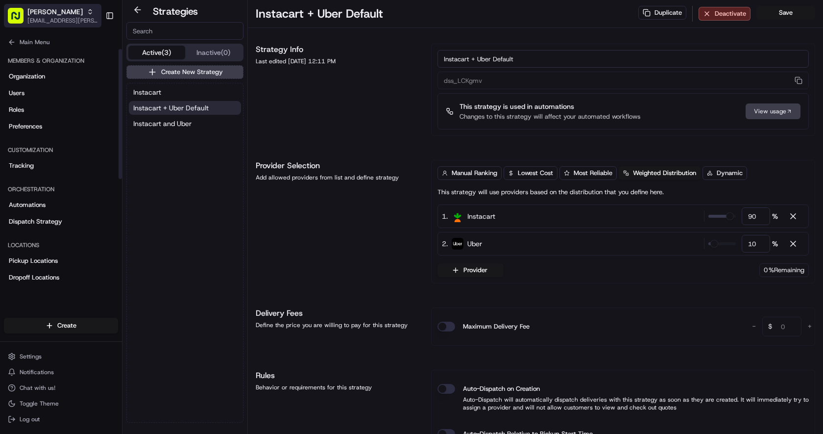  What do you see at coordinates (338, 177) in the screenshot?
I see `div: Add allowed providers from list and define strategy` at bounding box center [338, 177].